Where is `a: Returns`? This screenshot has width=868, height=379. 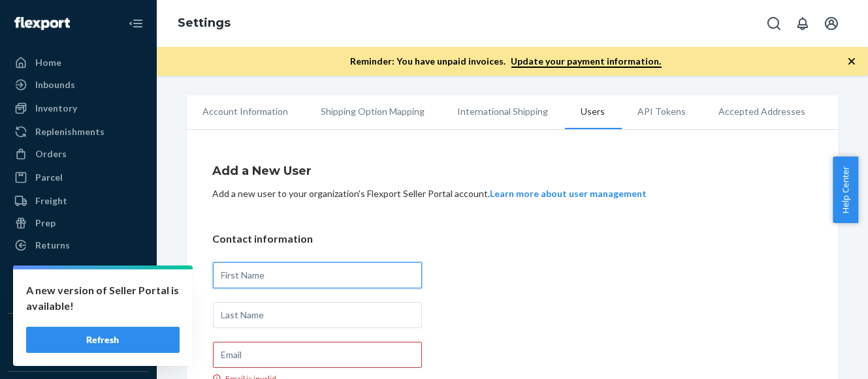 a: Returns is located at coordinates (78, 246).